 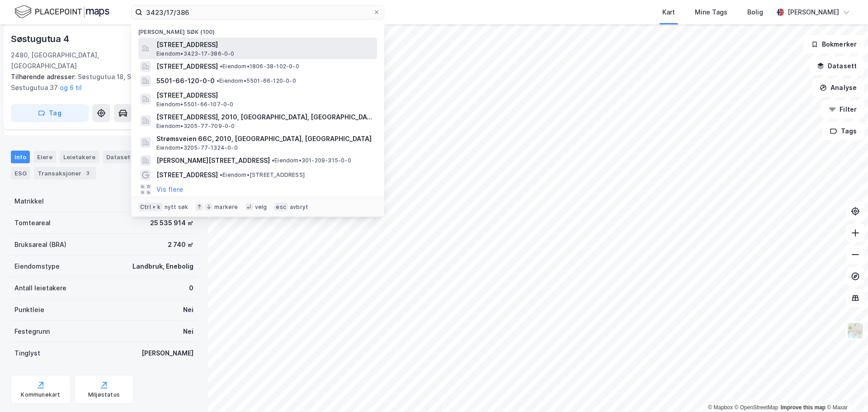 What do you see at coordinates (44, 76) in the screenshot?
I see `span: Tilhørende adresser:` at bounding box center [44, 76].